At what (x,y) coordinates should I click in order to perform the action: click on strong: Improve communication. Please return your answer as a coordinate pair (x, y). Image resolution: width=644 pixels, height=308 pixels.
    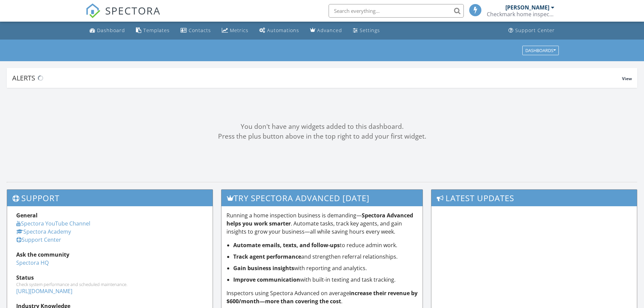
    Looking at the image, I should click on (267, 280).